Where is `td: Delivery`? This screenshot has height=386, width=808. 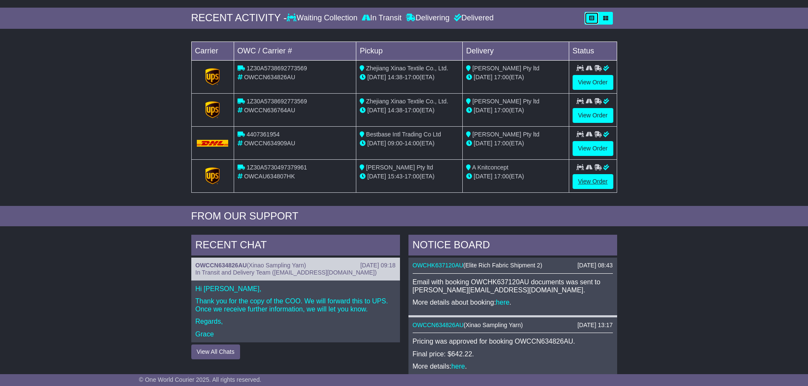
td: Delivery is located at coordinates (515, 51).